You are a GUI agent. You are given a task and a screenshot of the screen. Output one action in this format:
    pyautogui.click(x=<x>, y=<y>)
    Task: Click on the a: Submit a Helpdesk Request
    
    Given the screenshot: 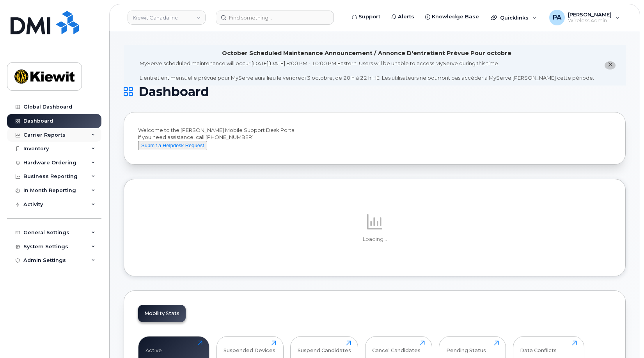 What is the action you would take?
    pyautogui.click(x=172, y=145)
    